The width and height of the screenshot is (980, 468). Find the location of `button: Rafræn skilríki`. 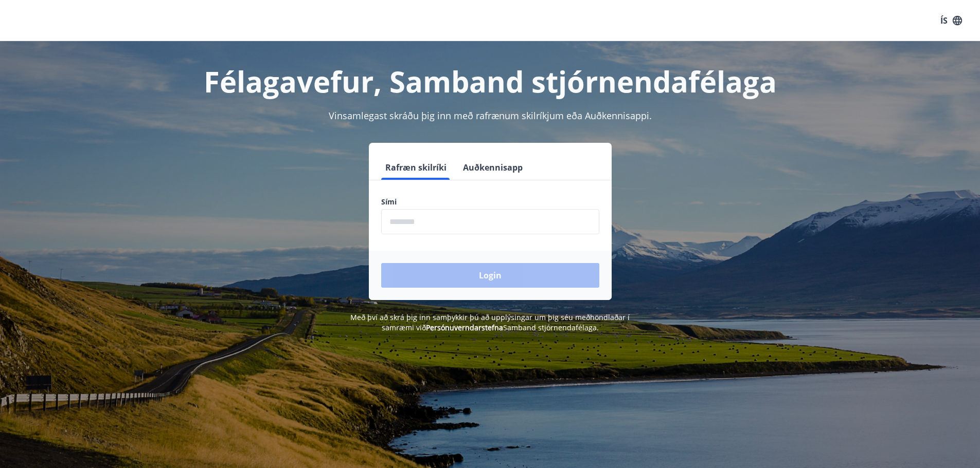

button: Rafræn skilríki is located at coordinates (416, 168).